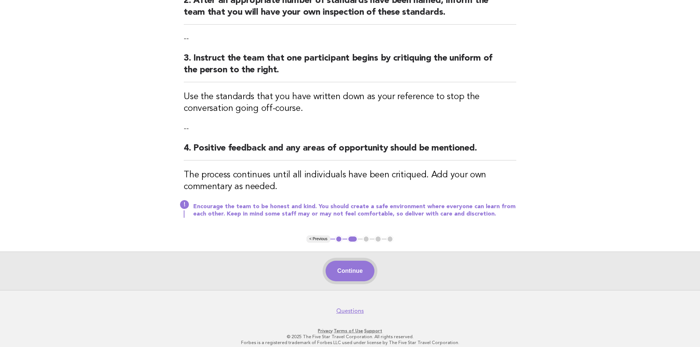 Image resolution: width=700 pixels, height=347 pixels. I want to click on button: 2, so click(352, 239).